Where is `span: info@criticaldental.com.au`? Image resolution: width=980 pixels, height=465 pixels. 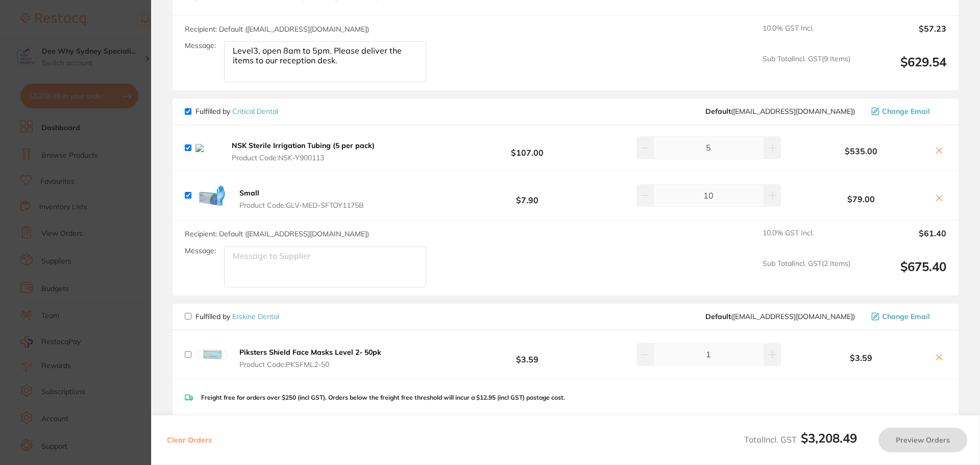
span: info@criticaldental.com.au is located at coordinates (780, 111).